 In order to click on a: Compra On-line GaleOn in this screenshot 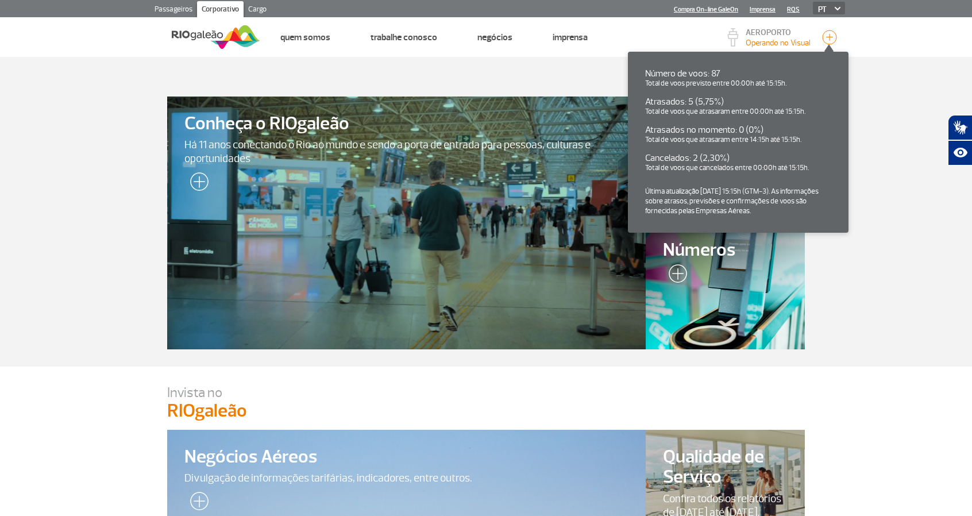, I will do `click(706, 9)`.